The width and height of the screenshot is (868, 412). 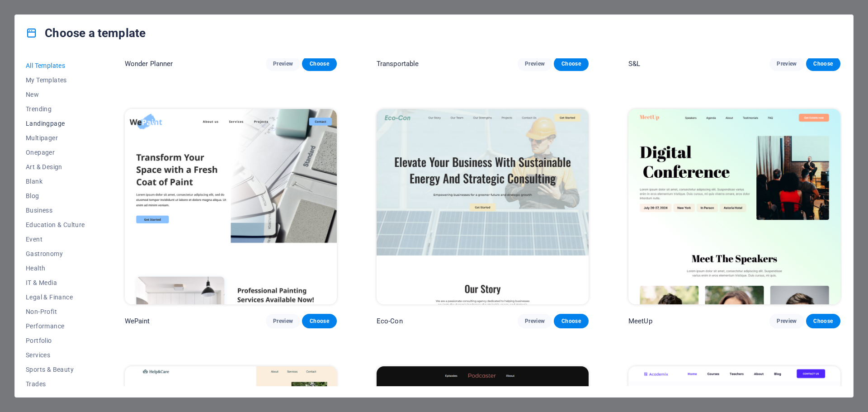 What do you see at coordinates (55, 283) in the screenshot?
I see `button: IT & Media` at bounding box center [55, 283].